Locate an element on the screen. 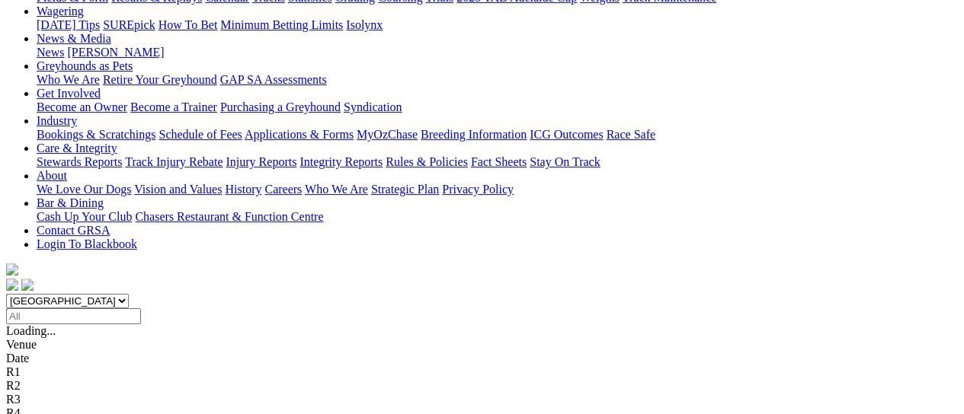  div: Date is located at coordinates (481, 359).